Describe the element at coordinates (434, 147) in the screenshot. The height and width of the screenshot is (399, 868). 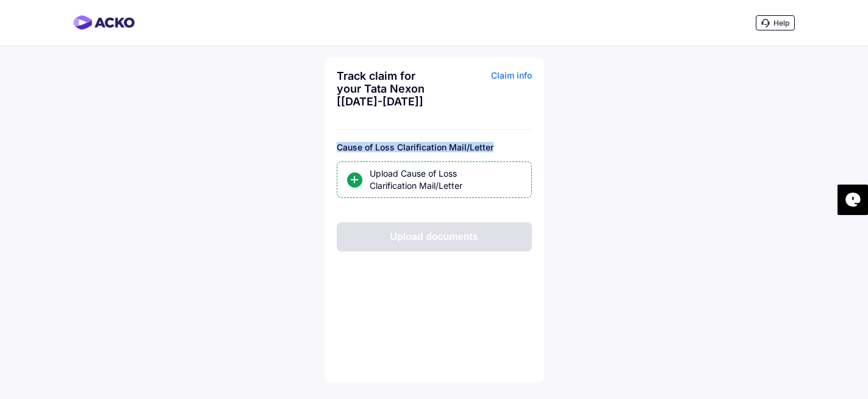
I see `div: Cause of Loss Clarification Mail/Letter` at that location.